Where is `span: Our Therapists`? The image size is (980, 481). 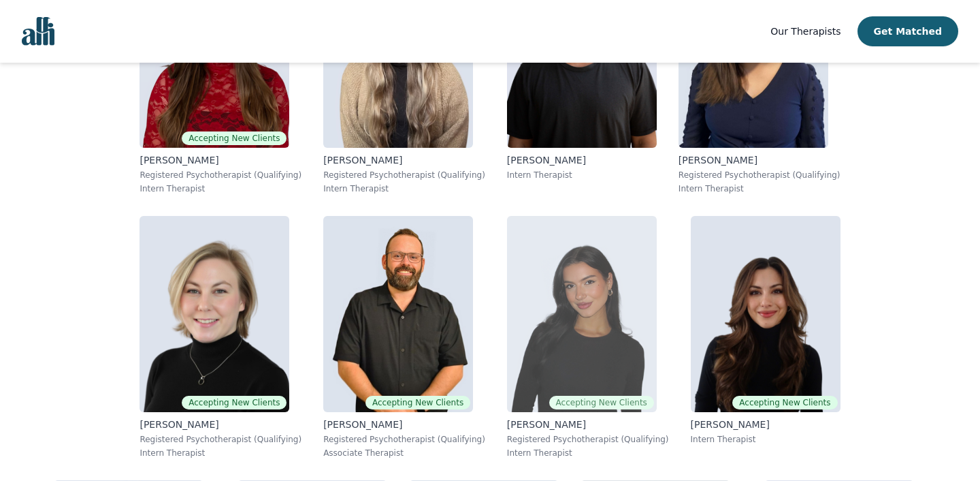 span: Our Therapists is located at coordinates (805, 32).